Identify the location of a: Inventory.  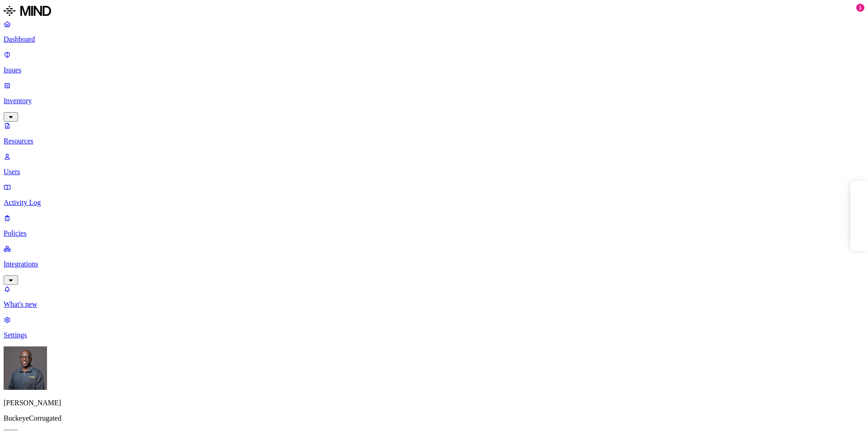
(434, 101).